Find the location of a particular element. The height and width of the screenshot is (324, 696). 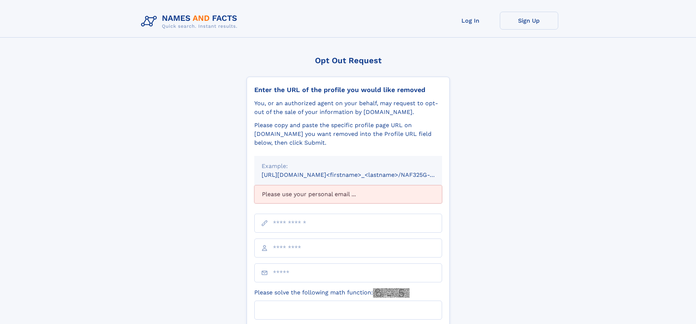

div: Example: is located at coordinates (348, 166).